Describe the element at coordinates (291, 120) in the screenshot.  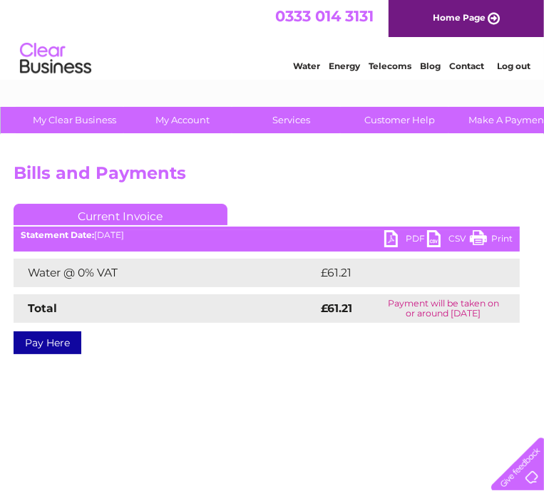
I see `a: Services` at that location.